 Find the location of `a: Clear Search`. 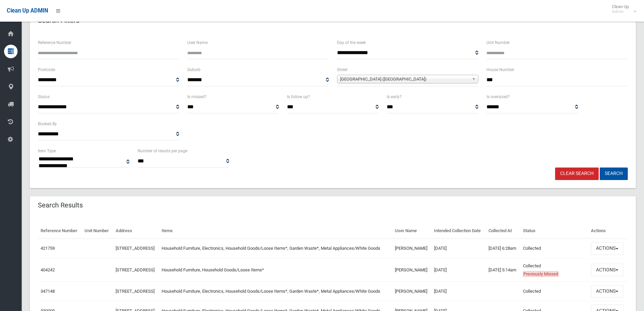

a: Clear Search is located at coordinates (577, 174).